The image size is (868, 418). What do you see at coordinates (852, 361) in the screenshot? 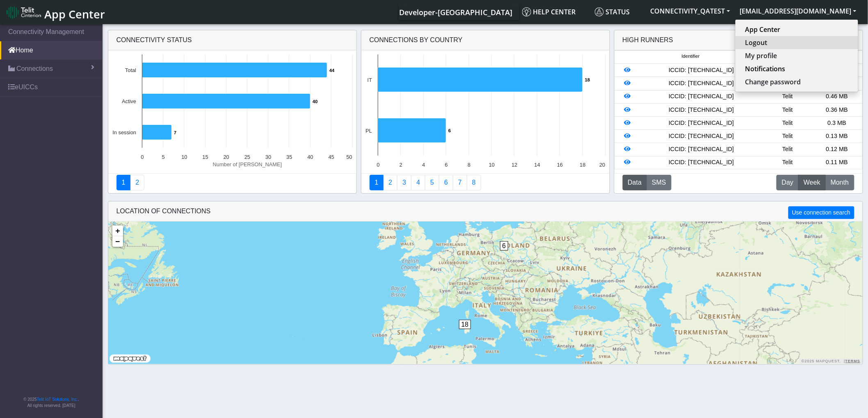
I see `a: Terms` at bounding box center [852, 361].